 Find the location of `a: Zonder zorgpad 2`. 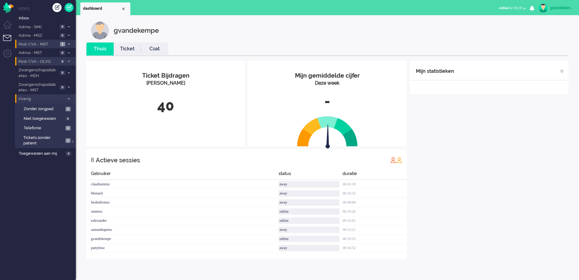

a: Zonder zorgpad 2 is located at coordinates (46, 108).